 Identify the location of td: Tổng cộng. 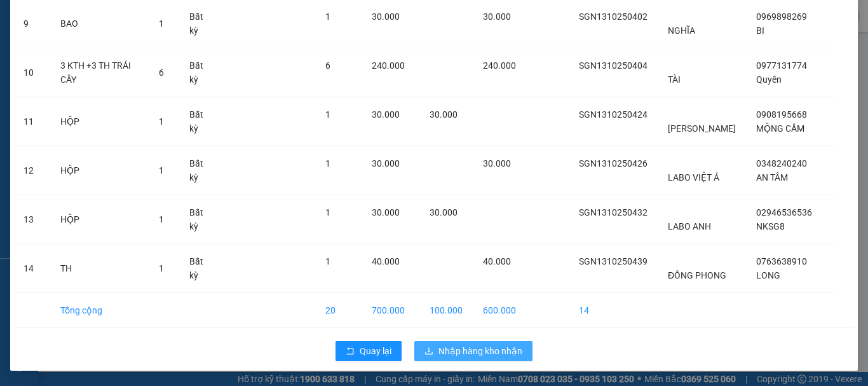
(99, 310).